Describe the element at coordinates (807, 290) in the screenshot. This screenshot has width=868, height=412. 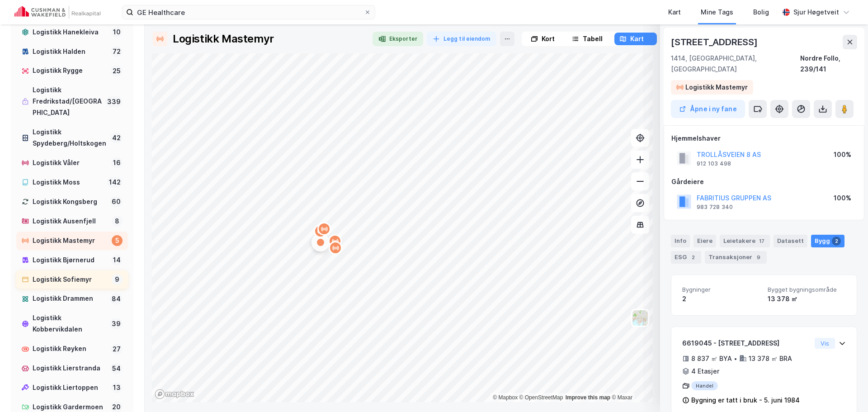
I see `span: Bygget bygningsområde` at that location.